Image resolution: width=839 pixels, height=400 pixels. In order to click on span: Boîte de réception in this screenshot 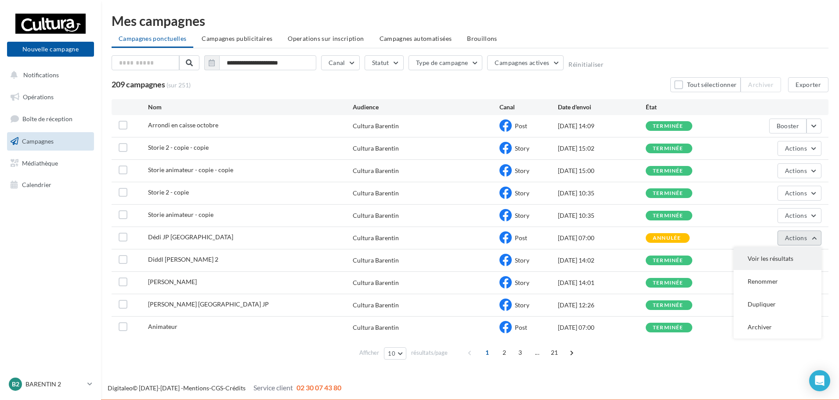, I will do `click(47, 119)`.